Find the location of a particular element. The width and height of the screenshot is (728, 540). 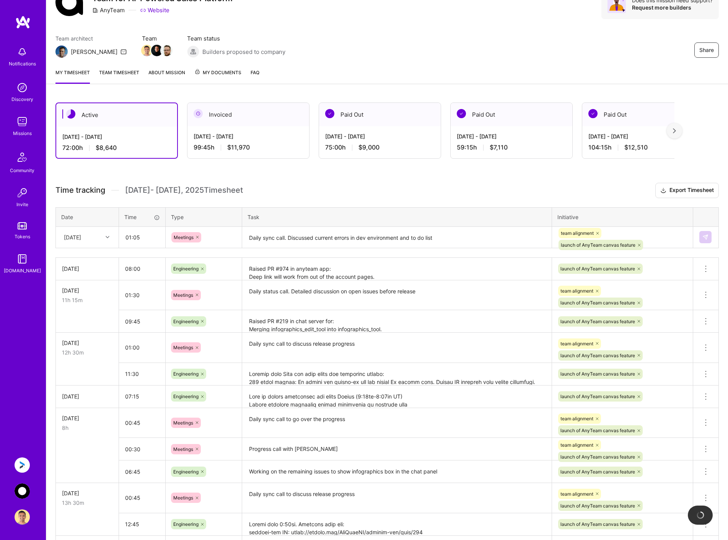

img: discovery is located at coordinates (22, 88).